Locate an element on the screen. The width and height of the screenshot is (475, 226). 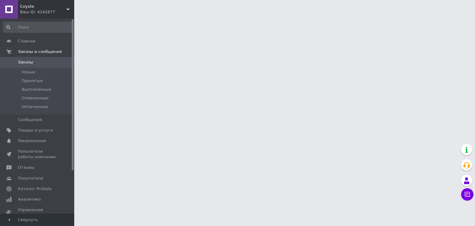
span: Каталог ProSale is located at coordinates (35, 189).